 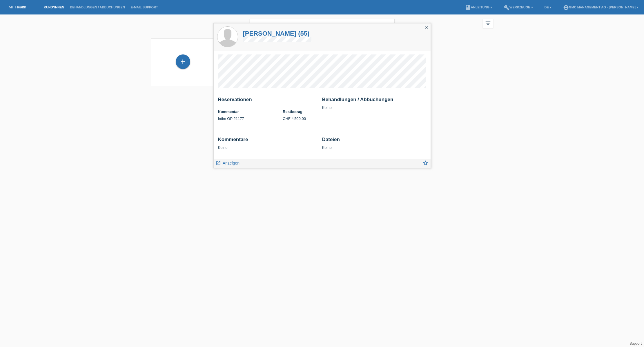 I want to click on th: Restbetrag, so click(x=300, y=112).